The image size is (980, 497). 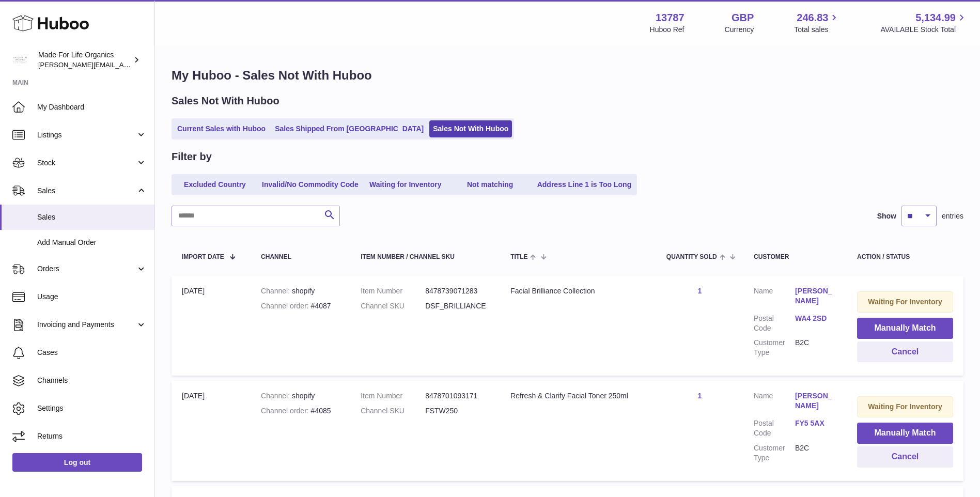 I want to click on div: Made For Life Organics, so click(x=85, y=60).